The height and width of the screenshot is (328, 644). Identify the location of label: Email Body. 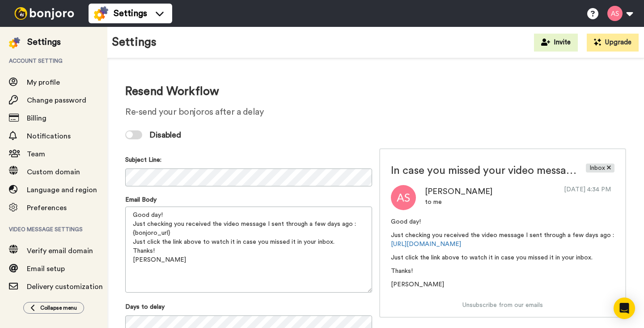
(141, 200).